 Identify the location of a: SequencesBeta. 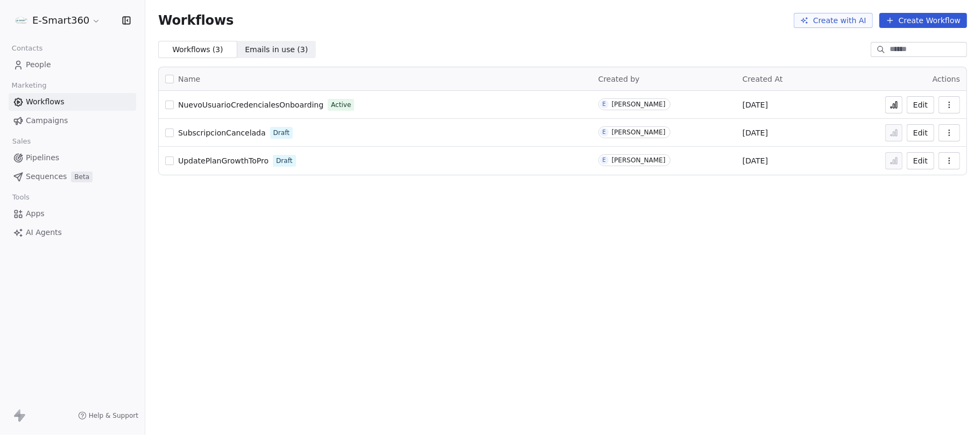
(72, 177).